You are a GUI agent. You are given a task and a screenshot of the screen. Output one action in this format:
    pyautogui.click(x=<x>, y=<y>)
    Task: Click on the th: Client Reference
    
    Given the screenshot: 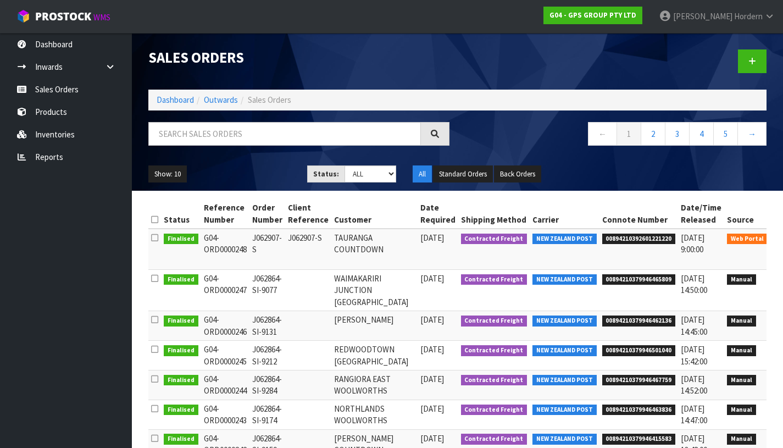 What is the action you would take?
    pyautogui.click(x=308, y=214)
    